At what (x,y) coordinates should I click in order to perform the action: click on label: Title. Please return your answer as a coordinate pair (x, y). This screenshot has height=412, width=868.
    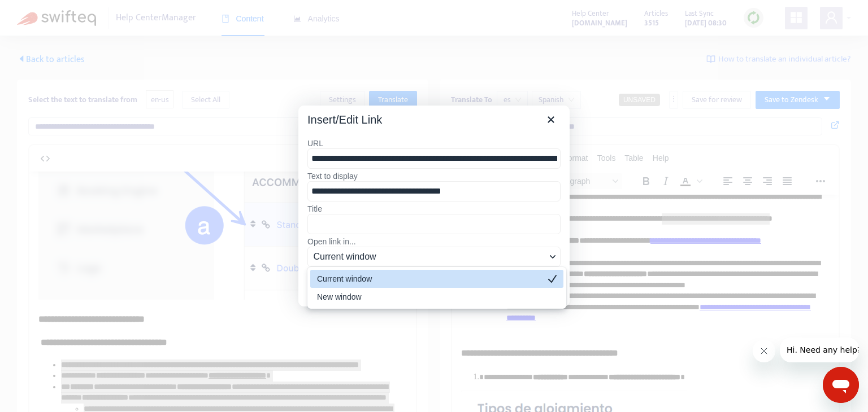
    Looking at the image, I should click on (434, 209).